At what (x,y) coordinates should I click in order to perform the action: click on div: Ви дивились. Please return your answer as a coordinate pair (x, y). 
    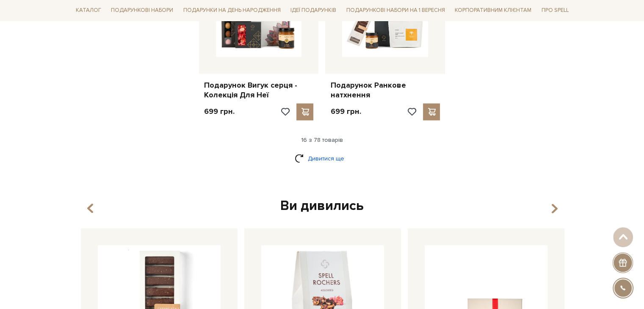
    Looking at the image, I should click on (322, 206).